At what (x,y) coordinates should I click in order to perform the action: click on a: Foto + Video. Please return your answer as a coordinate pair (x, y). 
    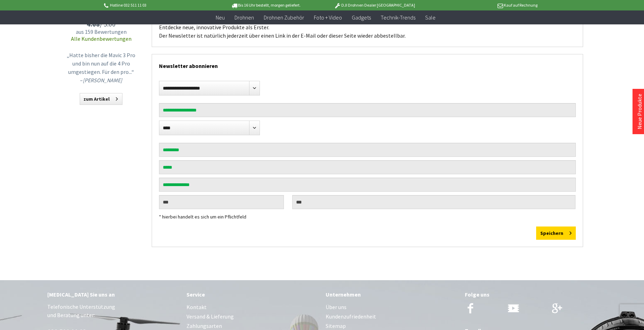
    Looking at the image, I should click on (328, 17).